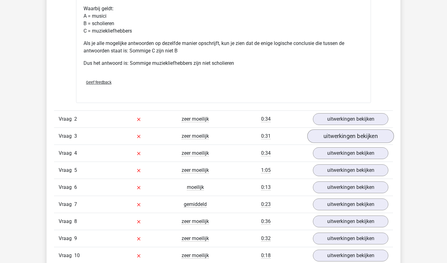 The width and height of the screenshot is (447, 263). Describe the element at coordinates (266, 222) in the screenshot. I see `span: 0:36` at that location.